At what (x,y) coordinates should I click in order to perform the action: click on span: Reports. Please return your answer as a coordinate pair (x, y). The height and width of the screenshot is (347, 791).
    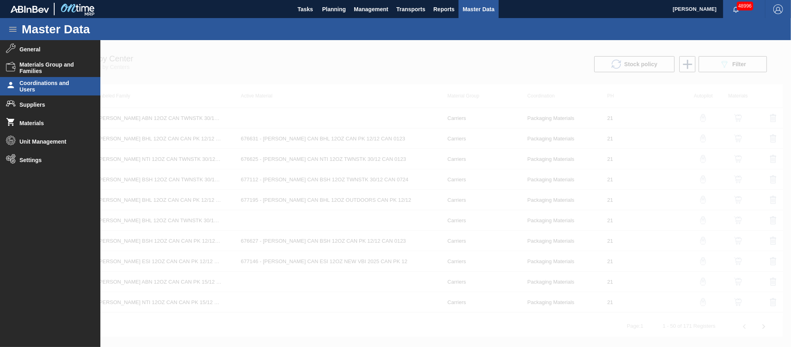
    Looking at the image, I should click on (443, 9).